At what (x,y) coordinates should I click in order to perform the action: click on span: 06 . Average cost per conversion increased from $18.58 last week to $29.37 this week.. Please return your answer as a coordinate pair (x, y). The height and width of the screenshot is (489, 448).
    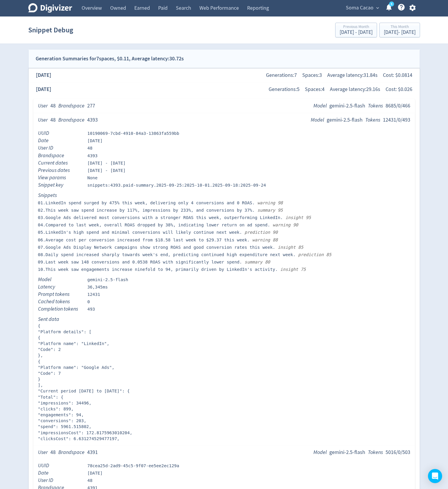
    Looking at the image, I should click on (144, 240).